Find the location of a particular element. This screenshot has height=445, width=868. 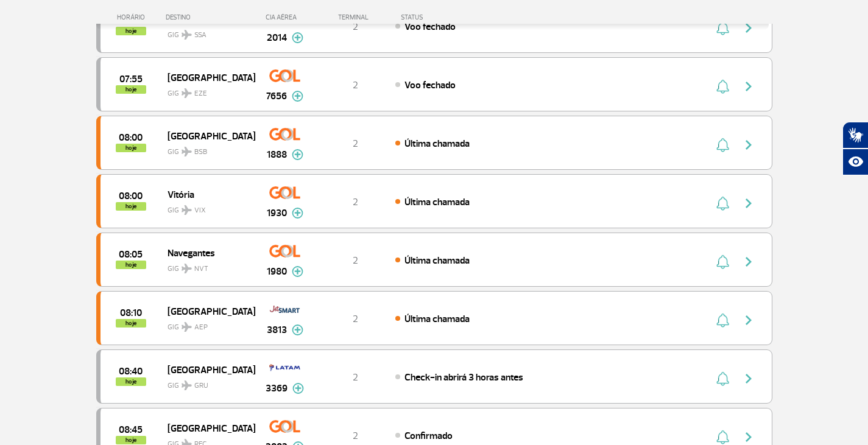

span: NVT is located at coordinates (201, 269).